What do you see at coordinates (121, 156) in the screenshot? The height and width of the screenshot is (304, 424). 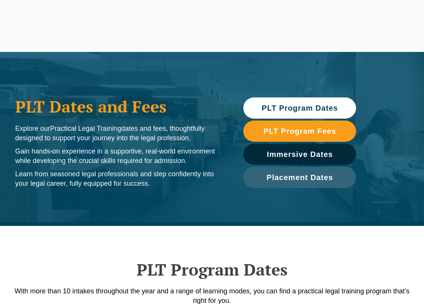 I see `p: Gain hands-on experience in a supportive, real-world environment while developing the crucial ski...` at bounding box center [121, 156].